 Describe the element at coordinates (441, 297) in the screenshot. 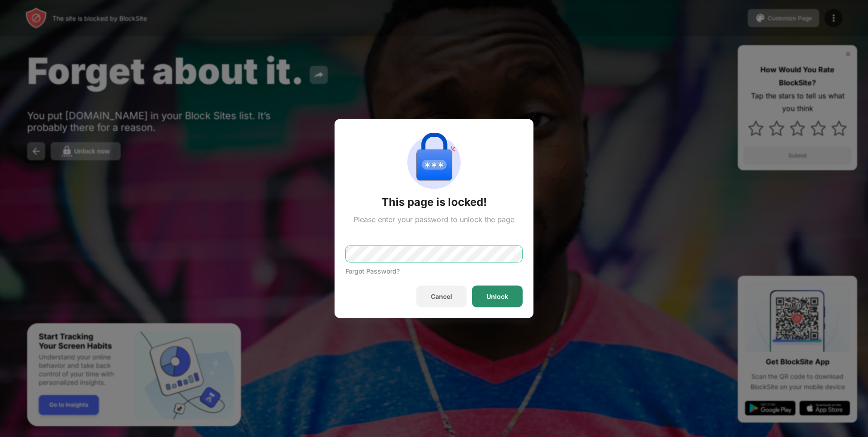

I see `div: Cancel` at that location.